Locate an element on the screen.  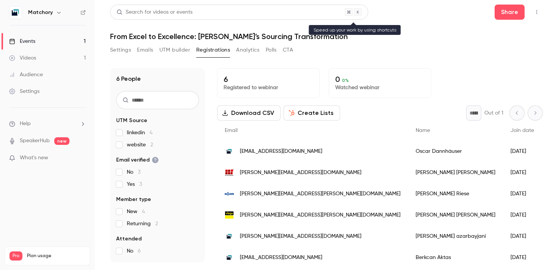
span: Email verified is located at coordinates (137, 160).